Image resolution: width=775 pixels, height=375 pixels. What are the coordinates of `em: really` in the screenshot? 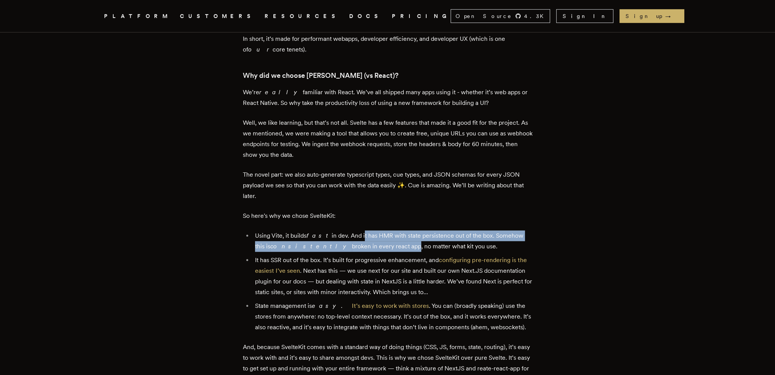 It's located at (281, 92).